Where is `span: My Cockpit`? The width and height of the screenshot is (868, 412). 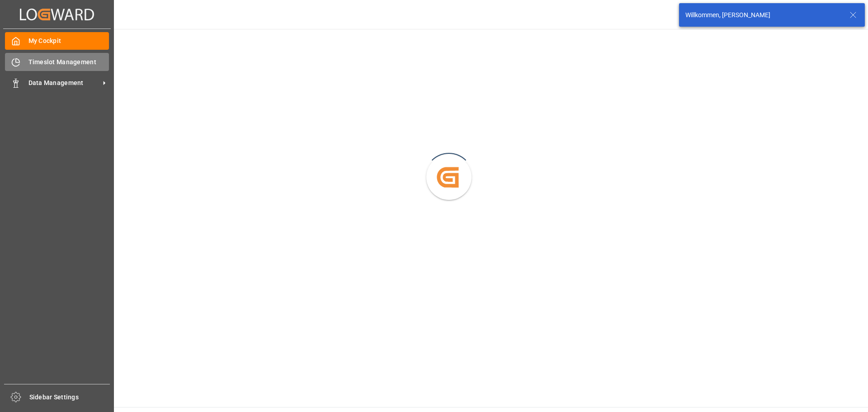
span: My Cockpit is located at coordinates (69, 41).